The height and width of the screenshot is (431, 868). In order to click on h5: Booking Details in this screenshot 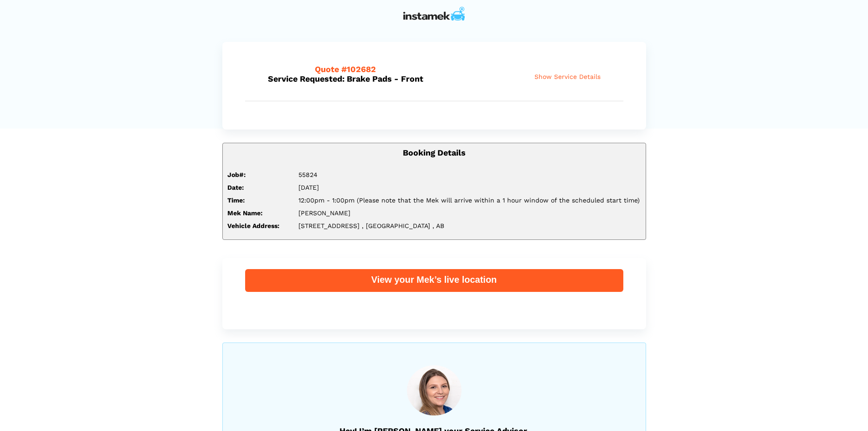, I will do `click(434, 152)`.